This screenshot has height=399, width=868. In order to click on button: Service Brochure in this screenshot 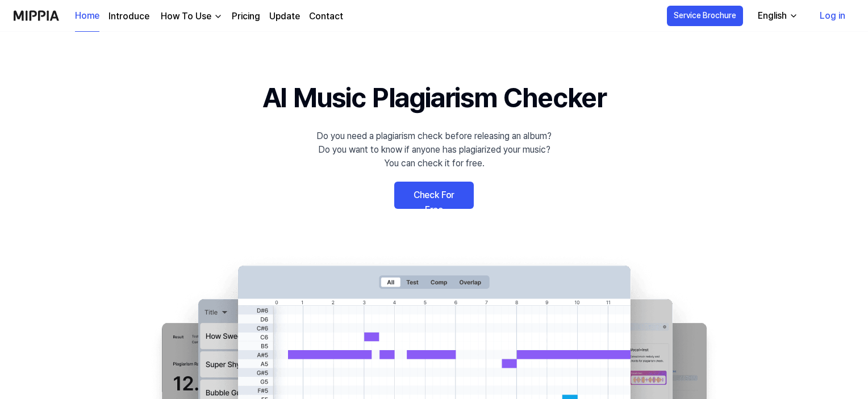, I will do `click(705, 16)`.